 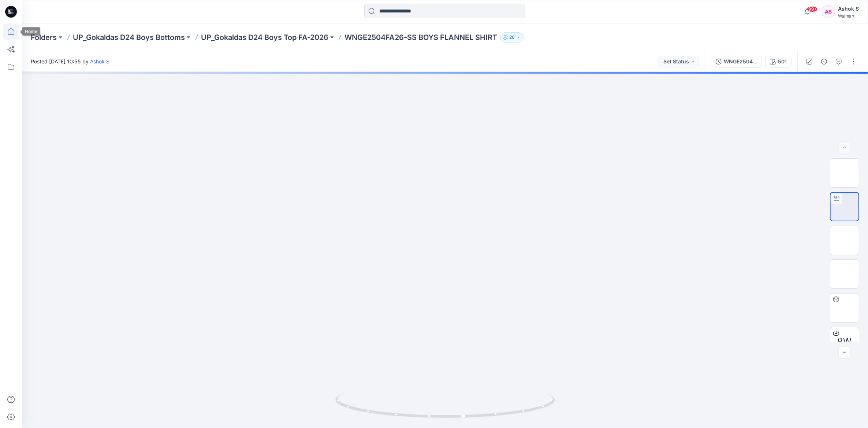 I want to click on p: Folders, so click(x=43, y=37).